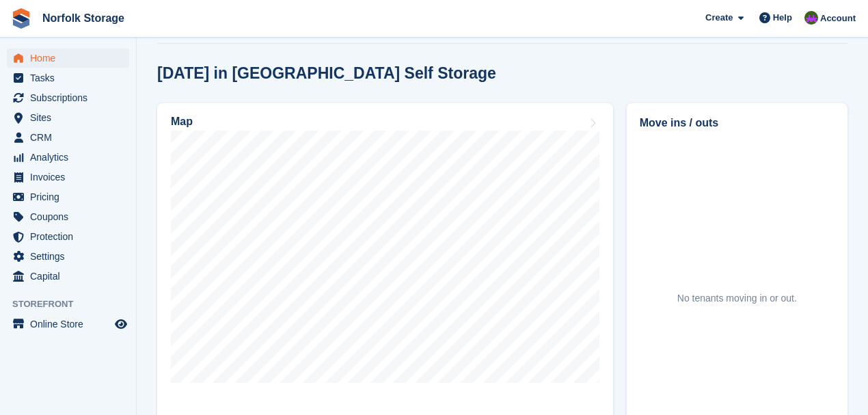  I want to click on a: Preview store, so click(121, 324).